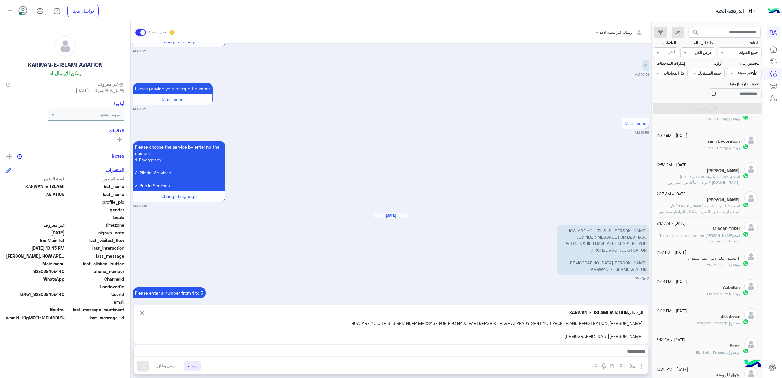 The width and height of the screenshot is (782, 378). What do you see at coordinates (95, 286) in the screenshot?
I see `span: HandoverOn` at bounding box center [95, 286].